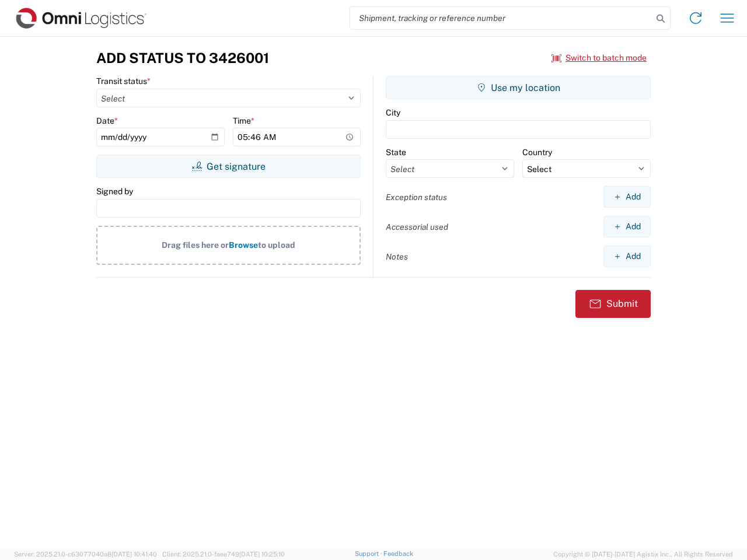 The image size is (747, 560). What do you see at coordinates (599, 58) in the screenshot?
I see `button: Switch to batch mode` at bounding box center [599, 58].